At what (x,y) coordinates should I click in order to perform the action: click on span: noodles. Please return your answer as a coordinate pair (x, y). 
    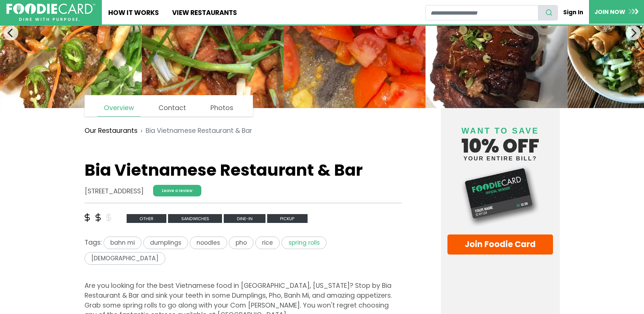
    Looking at the image, I should click on (208, 243).